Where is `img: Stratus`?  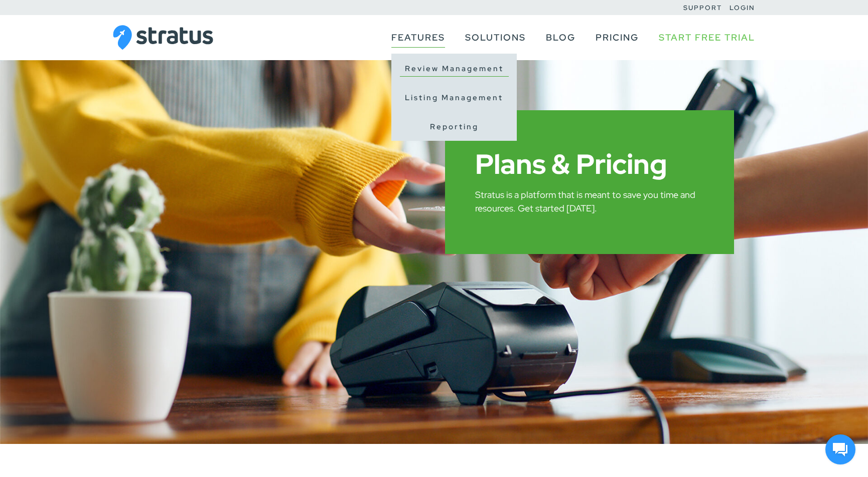 img: Stratus is located at coordinates (163, 38).